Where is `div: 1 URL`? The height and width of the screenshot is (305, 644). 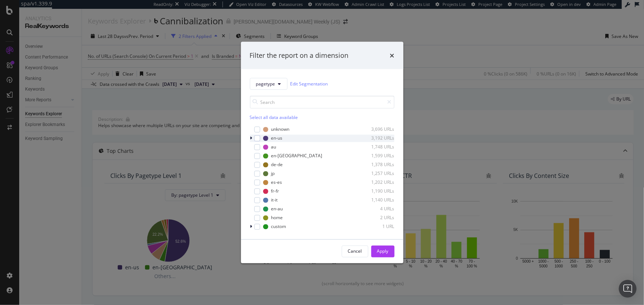
div: 1 URL is located at coordinates (376, 227).